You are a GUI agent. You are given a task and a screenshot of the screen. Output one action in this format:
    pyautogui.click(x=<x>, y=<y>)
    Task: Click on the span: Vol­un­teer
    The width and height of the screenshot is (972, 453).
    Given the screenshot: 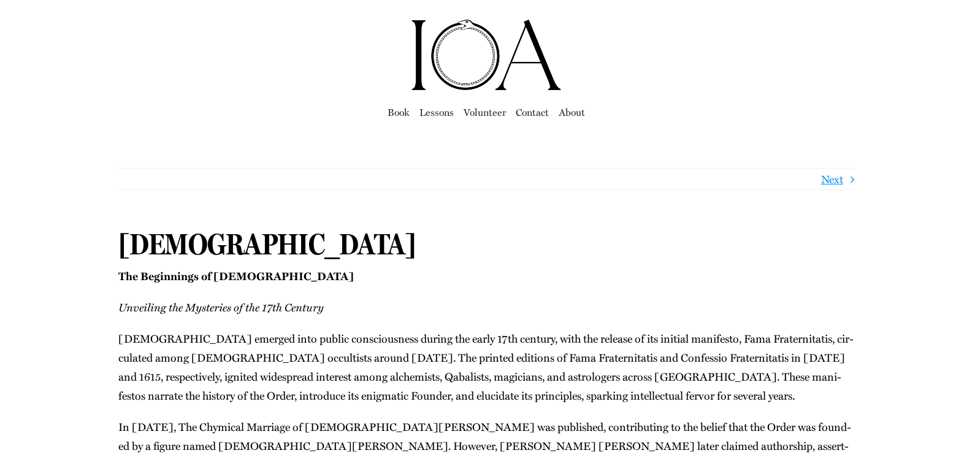 What is the action you would take?
    pyautogui.click(x=484, y=112)
    